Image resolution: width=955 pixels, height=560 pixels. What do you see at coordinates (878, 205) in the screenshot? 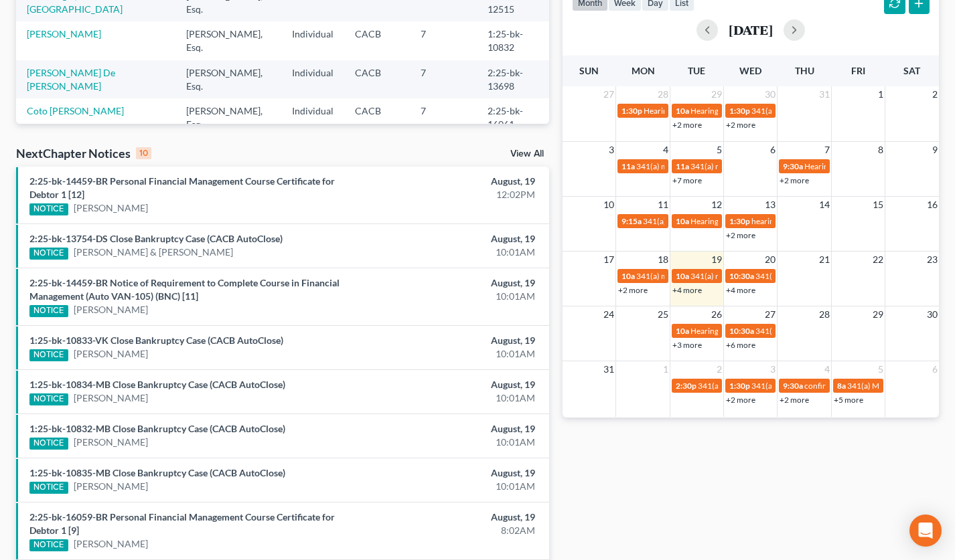
I see `span: 15` at bounding box center [878, 205].